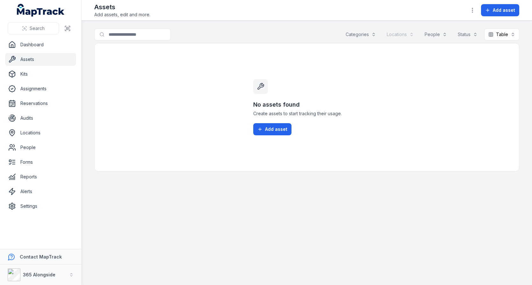 The width and height of the screenshot is (532, 285). Describe the element at coordinates (41, 10) in the screenshot. I see `a: MapTrack` at that location.